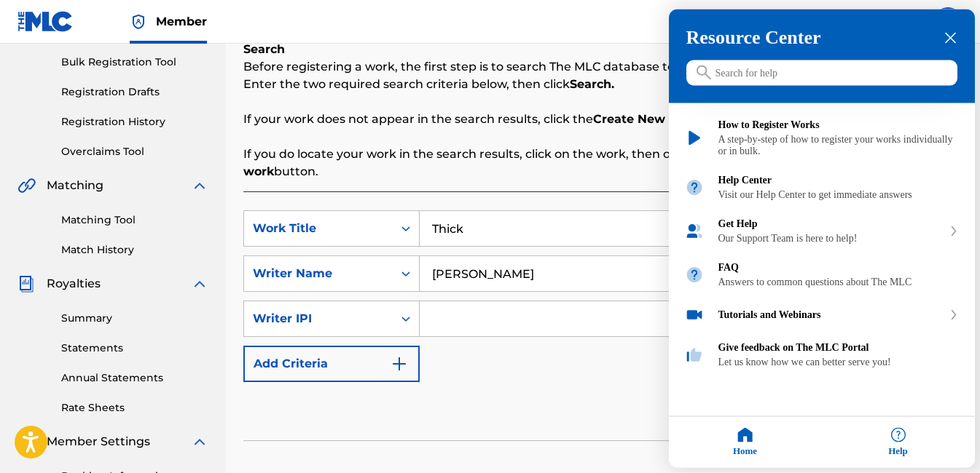 The height and width of the screenshot is (473, 980). What do you see at coordinates (839, 146) in the screenshot?
I see `div: A step-by-step of how to register your works individually or in bulk.` at bounding box center [839, 146].